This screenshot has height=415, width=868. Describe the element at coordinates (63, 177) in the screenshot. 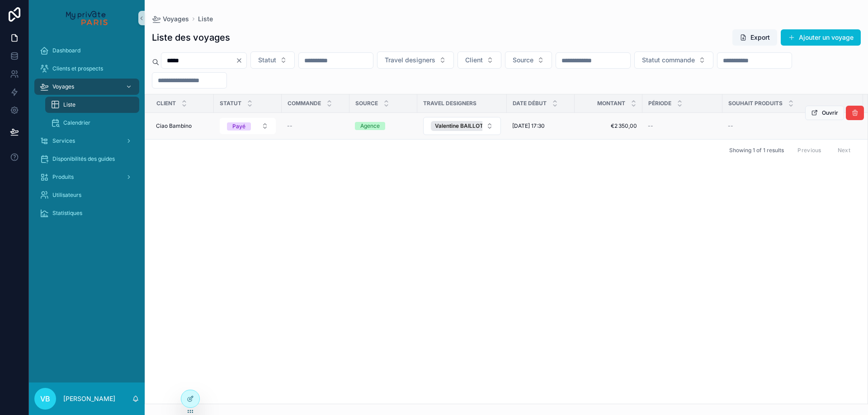

I see `span: Produits` at that location.